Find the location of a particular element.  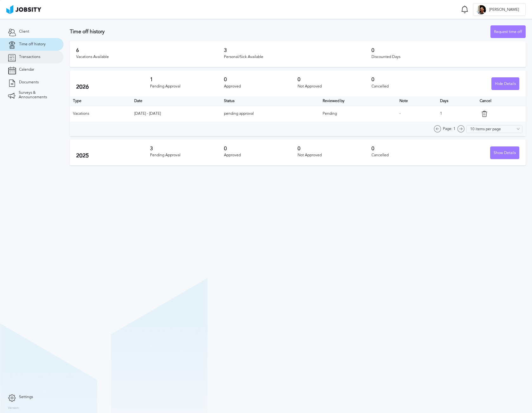

span: Documents is located at coordinates (29, 82).